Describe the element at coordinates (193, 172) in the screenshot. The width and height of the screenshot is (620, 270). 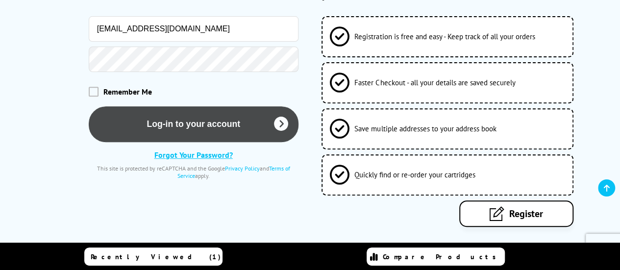
I see `div: This site is protected by reCAPTCHA and the Google and apply.` at that location.